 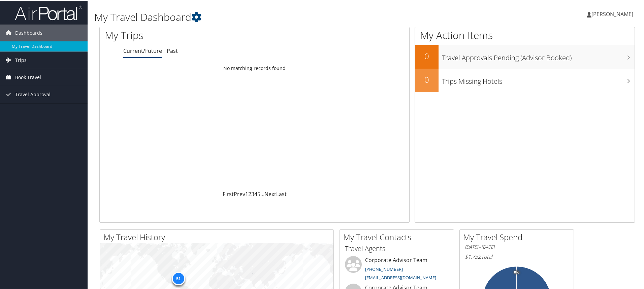 What do you see at coordinates (397, 248) in the screenshot?
I see `h3: Travel Agents` at bounding box center [397, 248].